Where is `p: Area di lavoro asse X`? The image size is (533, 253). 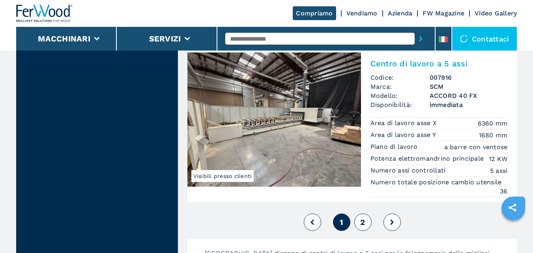
p: Area di lavoro asse X is located at coordinates (405, 123).